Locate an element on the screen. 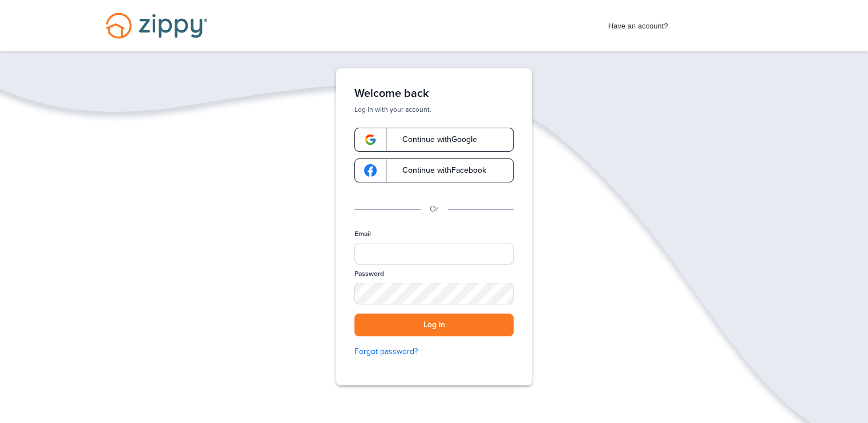  label: Password is located at coordinates (369, 273).